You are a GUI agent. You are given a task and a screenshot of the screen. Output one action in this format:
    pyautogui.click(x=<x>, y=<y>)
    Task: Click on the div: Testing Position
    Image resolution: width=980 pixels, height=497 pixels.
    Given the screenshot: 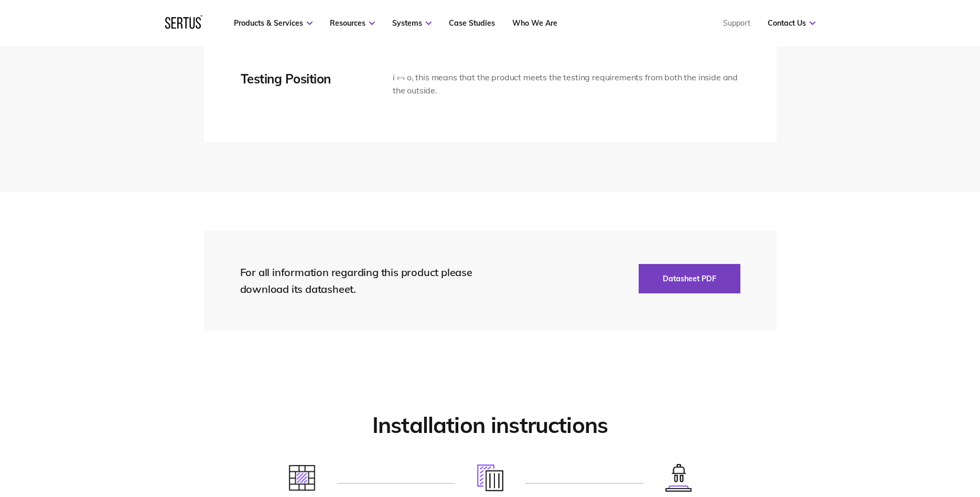 What is the action you would take?
    pyautogui.click(x=309, y=78)
    